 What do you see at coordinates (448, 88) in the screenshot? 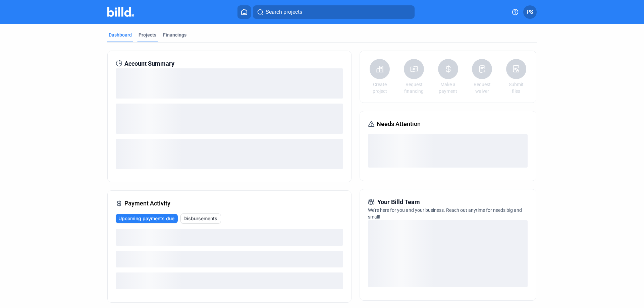
I see `a: Make a payment` at bounding box center [448, 88].